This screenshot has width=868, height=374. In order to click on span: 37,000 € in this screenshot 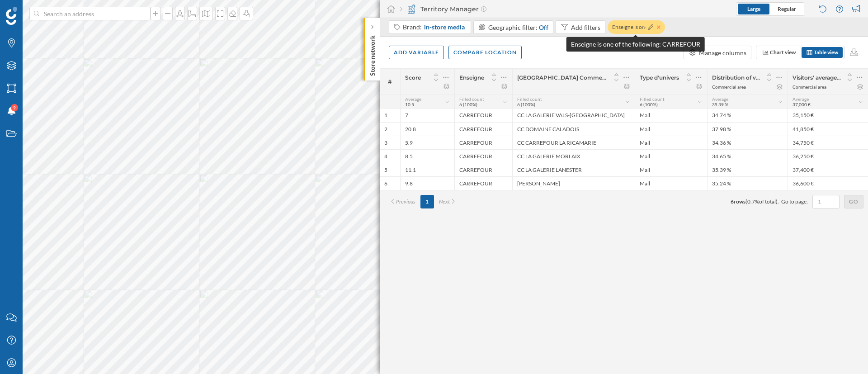, I will do `click(802, 104)`.